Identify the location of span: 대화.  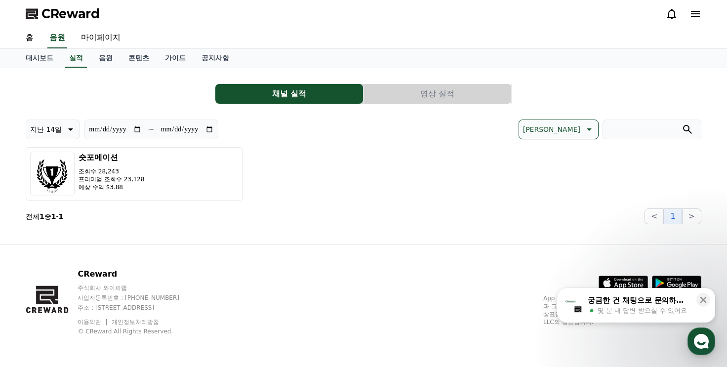
(96, 304).